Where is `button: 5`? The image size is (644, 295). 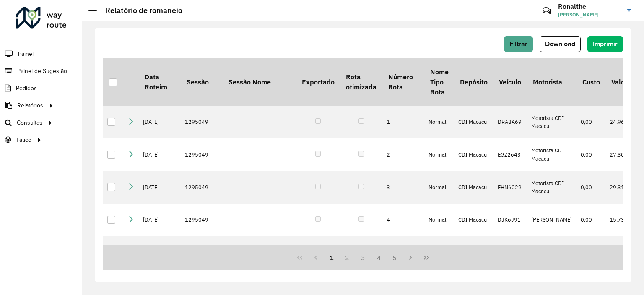
button: 5 is located at coordinates (395, 258).